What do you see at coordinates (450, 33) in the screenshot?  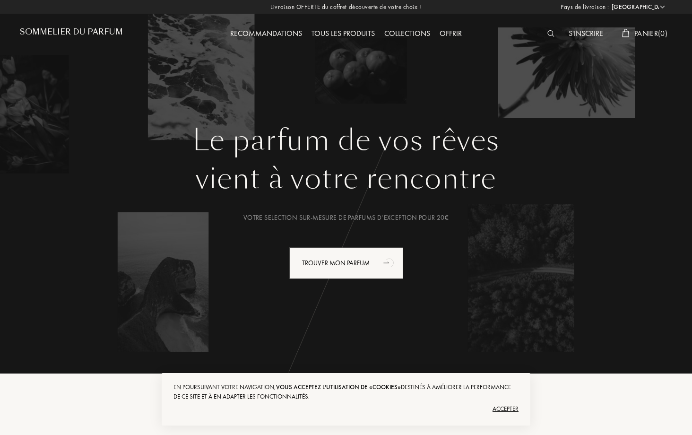 I see `a: Offrir` at bounding box center [450, 33].